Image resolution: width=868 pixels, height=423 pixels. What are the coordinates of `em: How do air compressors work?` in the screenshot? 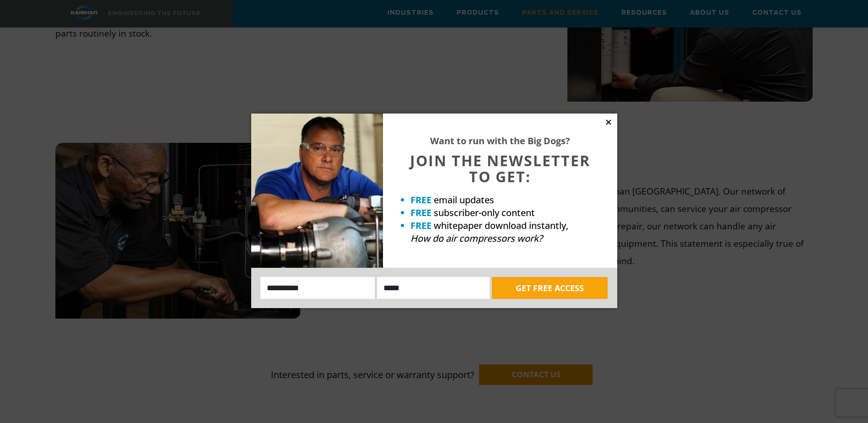 It's located at (477, 238).